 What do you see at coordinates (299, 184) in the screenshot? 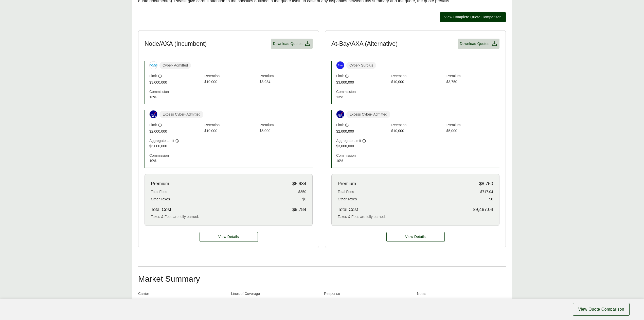
I see `span: $8,934` at bounding box center [299, 184].